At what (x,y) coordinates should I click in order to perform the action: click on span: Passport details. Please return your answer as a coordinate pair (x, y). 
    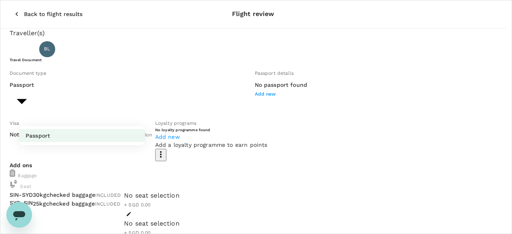
    Looking at the image, I should click on (274, 73).